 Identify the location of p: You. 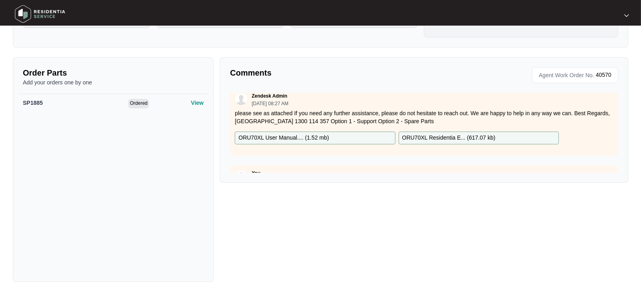
(256, 173).